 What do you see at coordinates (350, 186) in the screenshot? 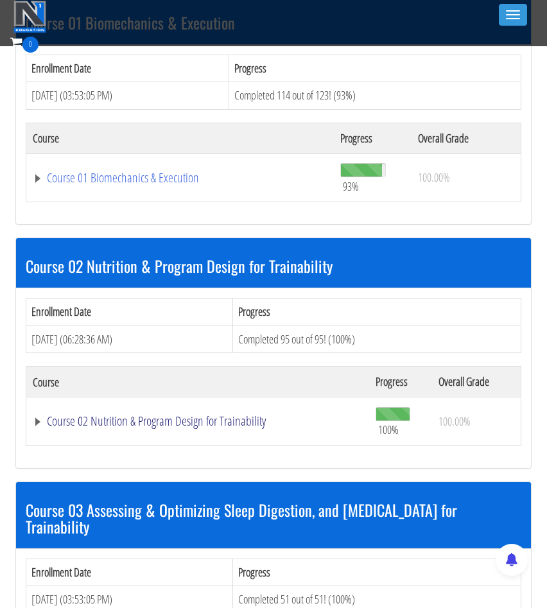
I see `span: 93%` at bounding box center [350, 186].